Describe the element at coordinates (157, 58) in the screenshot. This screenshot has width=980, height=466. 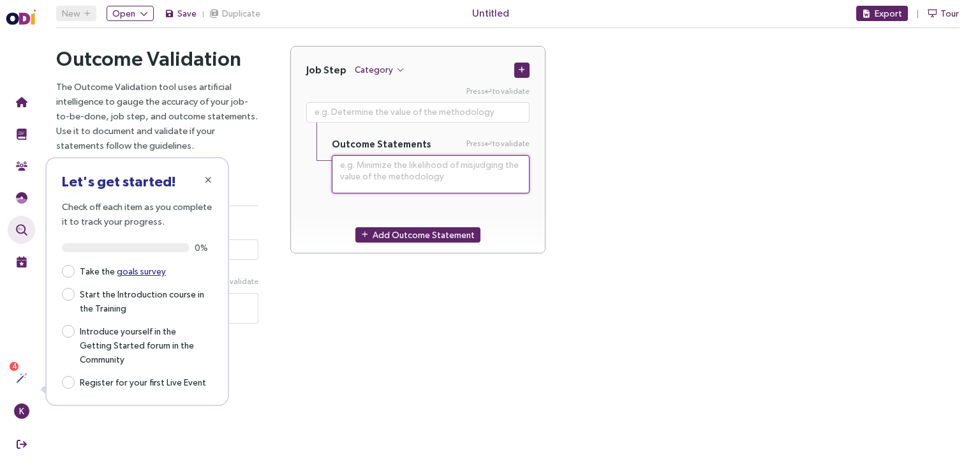
I see `h2: Outcome Validation` at that location.